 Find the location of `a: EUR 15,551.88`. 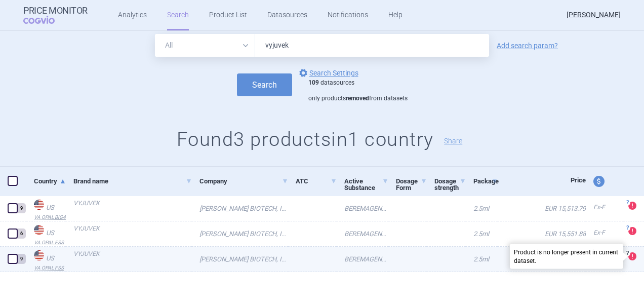

a: EUR 15,551.88 is located at coordinates (542, 234).